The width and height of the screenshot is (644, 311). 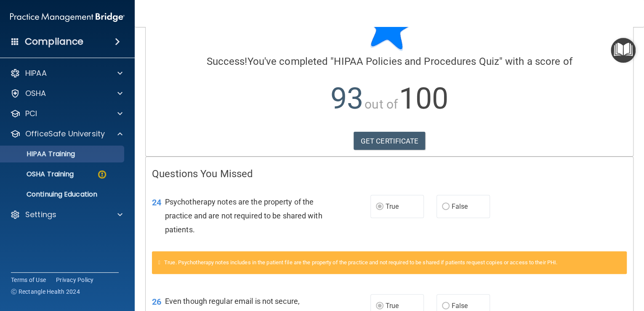 What do you see at coordinates (389, 174) in the screenshot?
I see `h4: Questions You Missed` at bounding box center [389, 174].